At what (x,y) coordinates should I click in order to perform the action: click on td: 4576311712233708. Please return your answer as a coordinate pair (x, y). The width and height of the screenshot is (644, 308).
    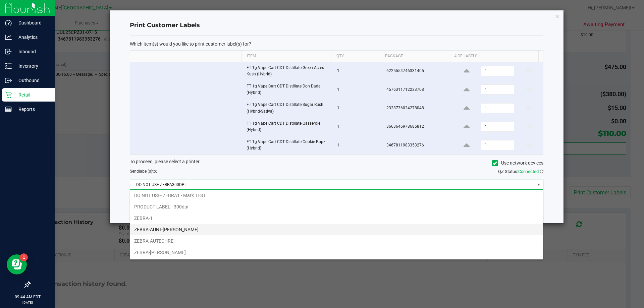
    Looking at the image, I should click on (417, 89).